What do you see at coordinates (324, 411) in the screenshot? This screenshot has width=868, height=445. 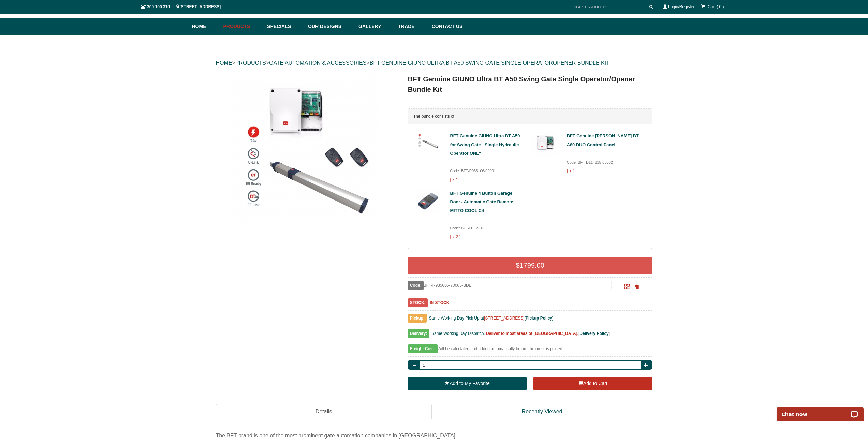 I see `a: Details` at bounding box center [324, 411].